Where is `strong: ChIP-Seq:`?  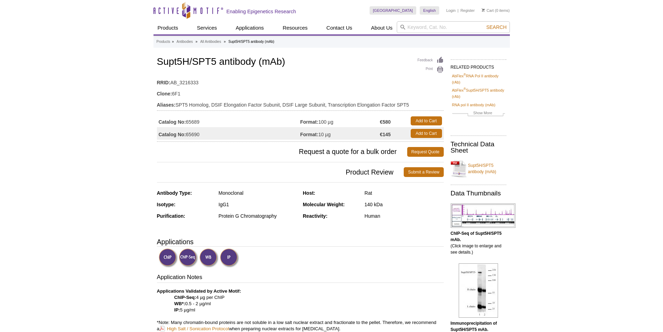
strong: ChIP-Seq: is located at coordinates (185, 297).